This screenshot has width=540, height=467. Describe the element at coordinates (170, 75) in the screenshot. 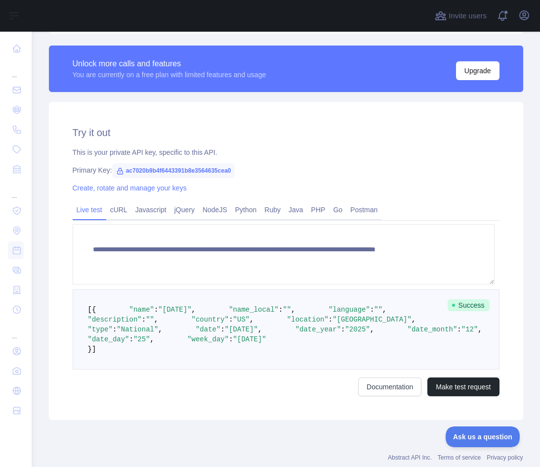

I see `div: You are currently on a free plan with limited features and usage` at that location.